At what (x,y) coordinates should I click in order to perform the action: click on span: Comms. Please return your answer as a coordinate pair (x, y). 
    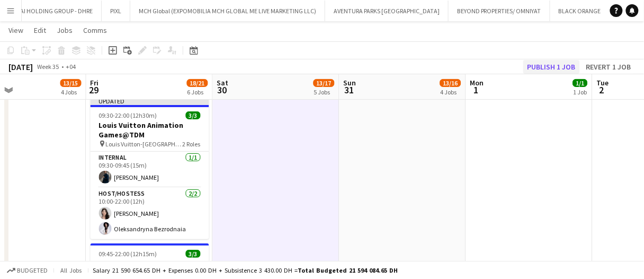
    Looking at the image, I should click on (95, 30).